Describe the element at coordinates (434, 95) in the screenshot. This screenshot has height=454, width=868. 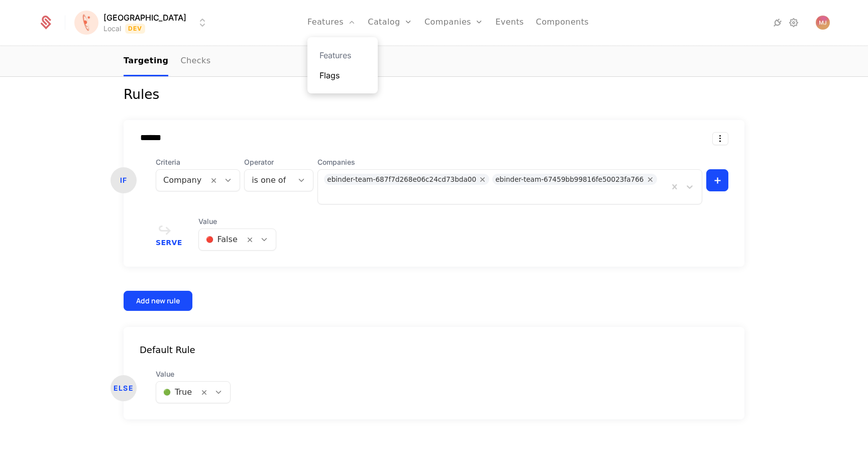
I see `div: Rules` at that location.